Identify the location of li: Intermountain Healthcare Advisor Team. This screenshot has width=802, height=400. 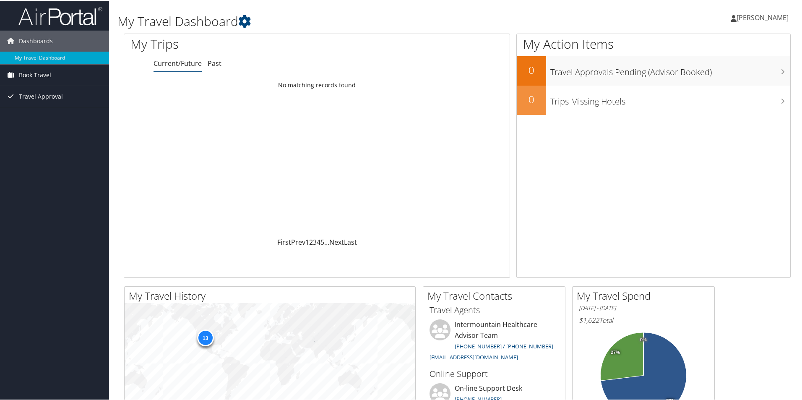
(494, 340).